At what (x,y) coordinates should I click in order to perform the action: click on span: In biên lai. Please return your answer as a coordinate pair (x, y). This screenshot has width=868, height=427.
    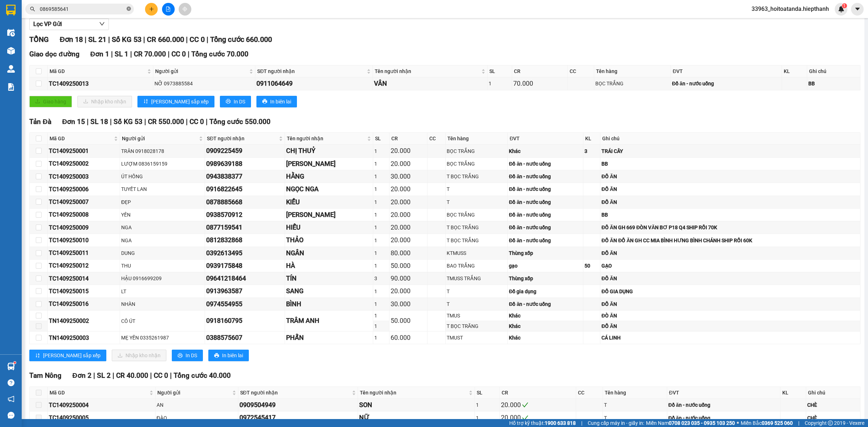
    Looking at the image, I should click on (233, 355).